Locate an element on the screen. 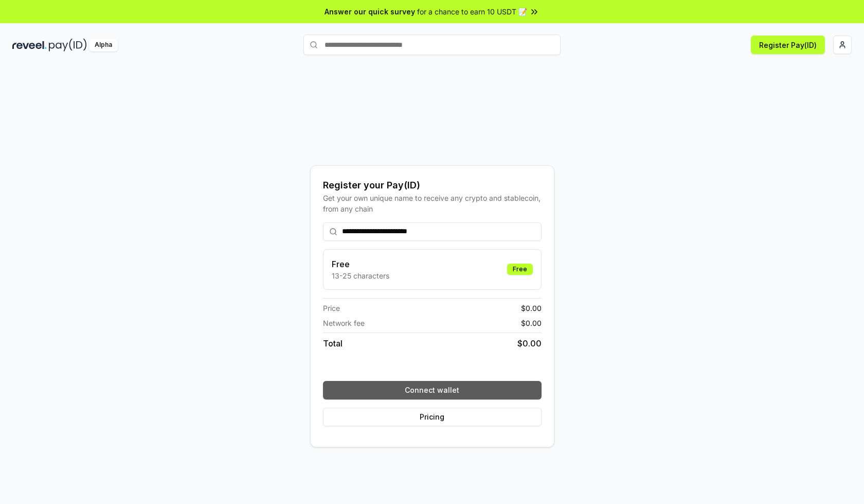 This screenshot has width=864, height=504. img: reveel_dark is located at coordinates (29, 45).